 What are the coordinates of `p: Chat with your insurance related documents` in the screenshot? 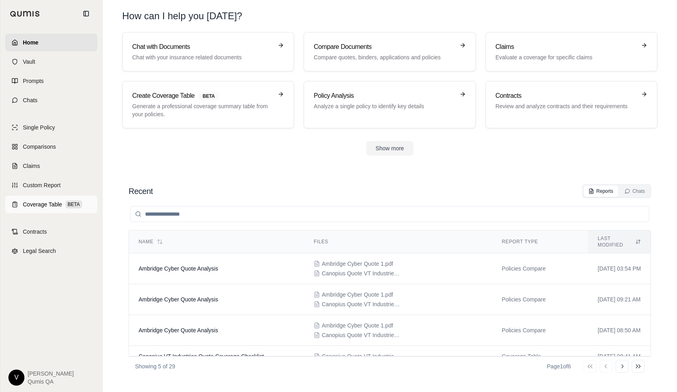 It's located at (202, 57).